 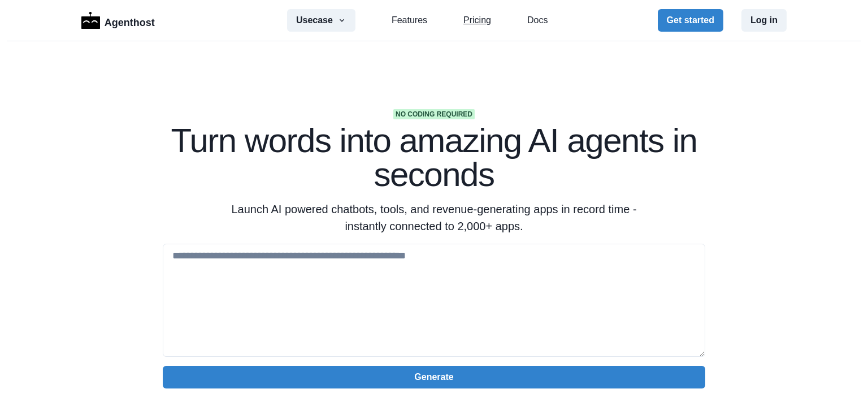 What do you see at coordinates (321, 20) in the screenshot?
I see `button: Usecase` at bounding box center [321, 20].